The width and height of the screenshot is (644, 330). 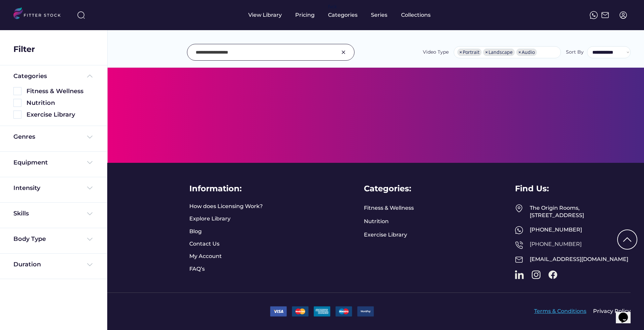 I want to click on div: Filter, so click(x=24, y=49).